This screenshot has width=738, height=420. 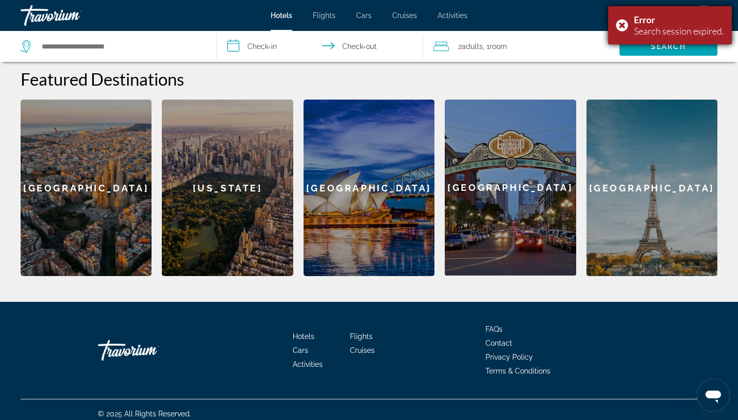 I want to click on button: Search, so click(x=669, y=46).